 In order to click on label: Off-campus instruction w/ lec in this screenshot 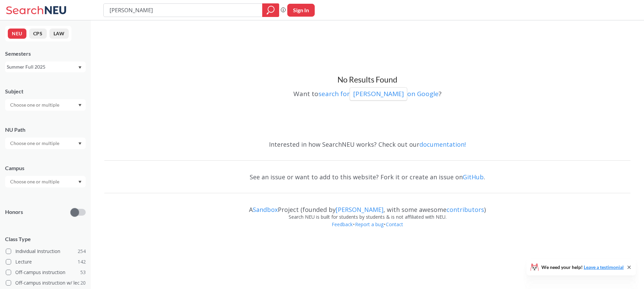, I will do `click(46, 283)`.